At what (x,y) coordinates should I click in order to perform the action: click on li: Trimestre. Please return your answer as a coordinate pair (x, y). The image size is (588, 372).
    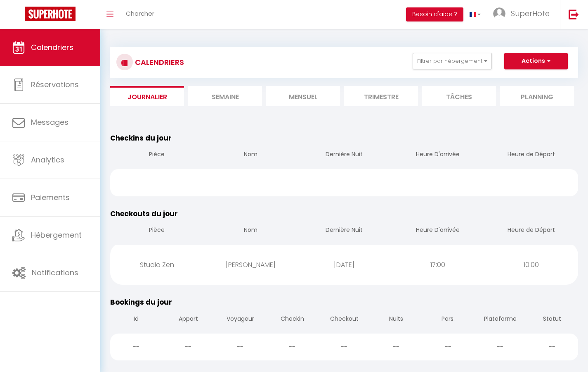
    Looking at the image, I should click on (381, 96).